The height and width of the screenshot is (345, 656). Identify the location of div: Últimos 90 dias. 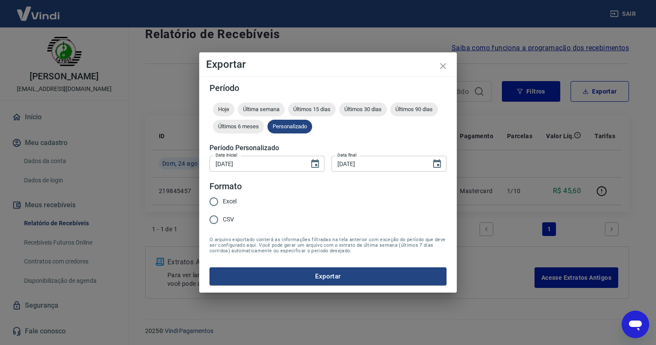
(414, 109).